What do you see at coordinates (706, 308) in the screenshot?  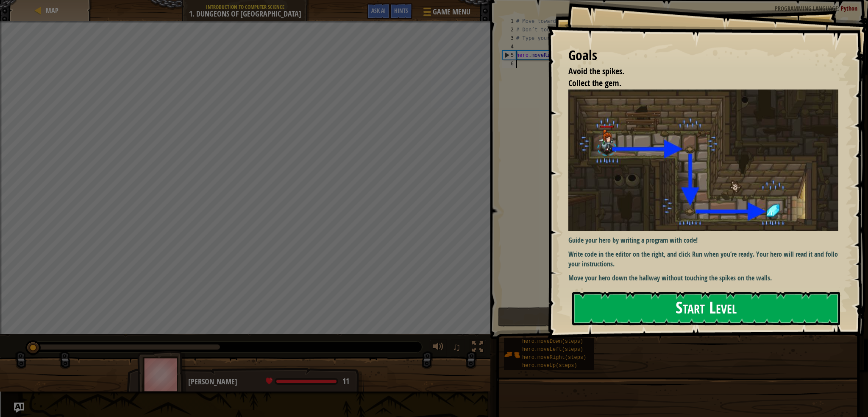 I see `button: Start Level` at bounding box center [706, 308].